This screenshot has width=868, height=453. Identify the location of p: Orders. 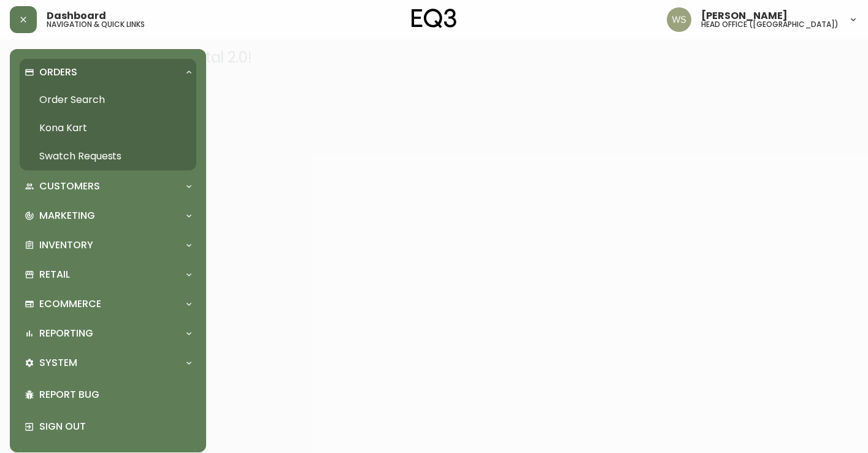
(59, 73).